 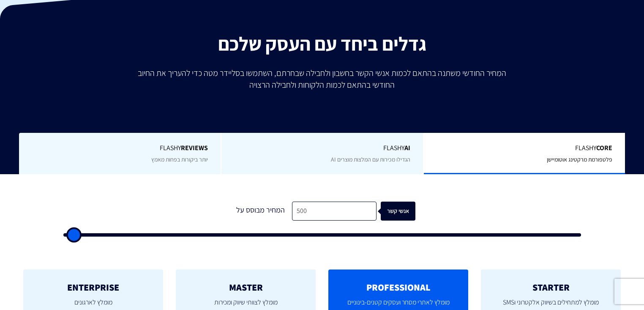 What do you see at coordinates (407, 148) in the screenshot?
I see `b: AI` at bounding box center [407, 148].